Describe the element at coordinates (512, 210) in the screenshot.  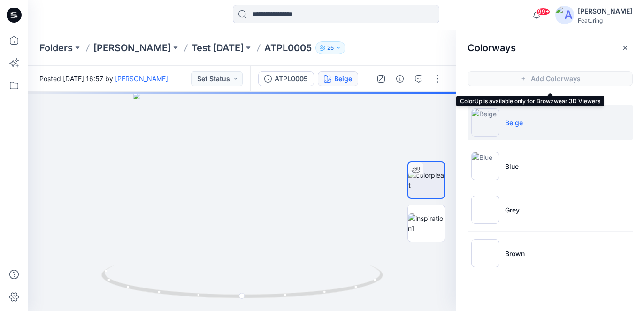
I see `p: Grey` at that location.